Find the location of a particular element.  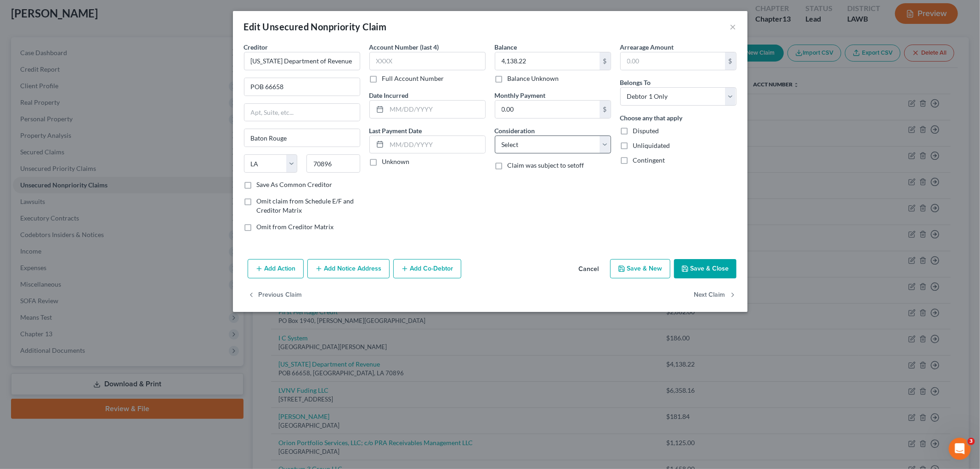

span: Creditor is located at coordinates (256, 47).